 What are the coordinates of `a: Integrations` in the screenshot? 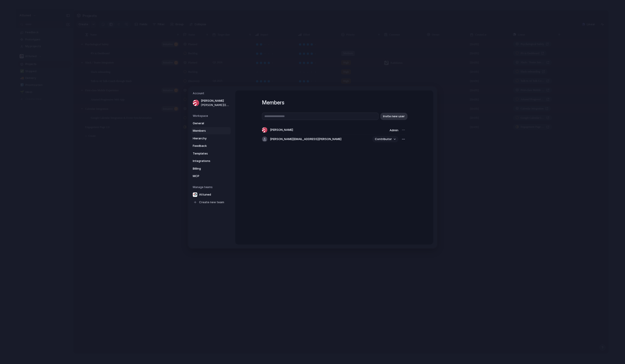 It's located at (211, 161).